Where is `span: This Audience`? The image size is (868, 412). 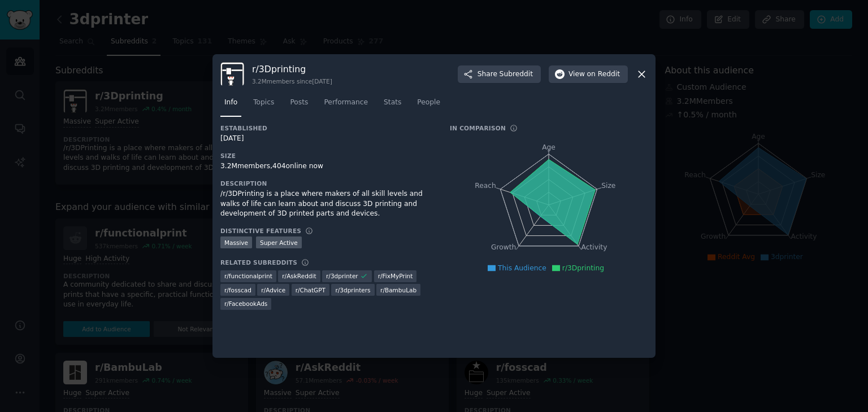 span: This Audience is located at coordinates (522, 269).